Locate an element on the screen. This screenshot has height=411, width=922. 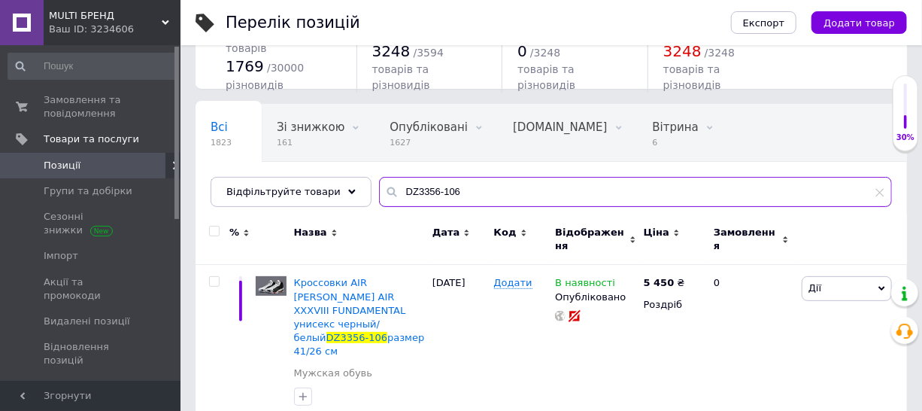
div: Опубліковано is located at coordinates (595, 297).